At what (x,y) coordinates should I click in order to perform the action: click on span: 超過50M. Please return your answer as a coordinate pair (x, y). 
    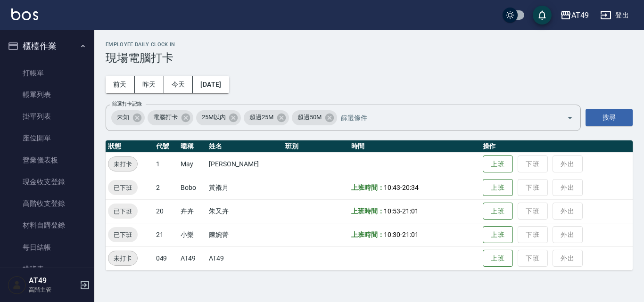
    Looking at the image, I should click on (309, 117).